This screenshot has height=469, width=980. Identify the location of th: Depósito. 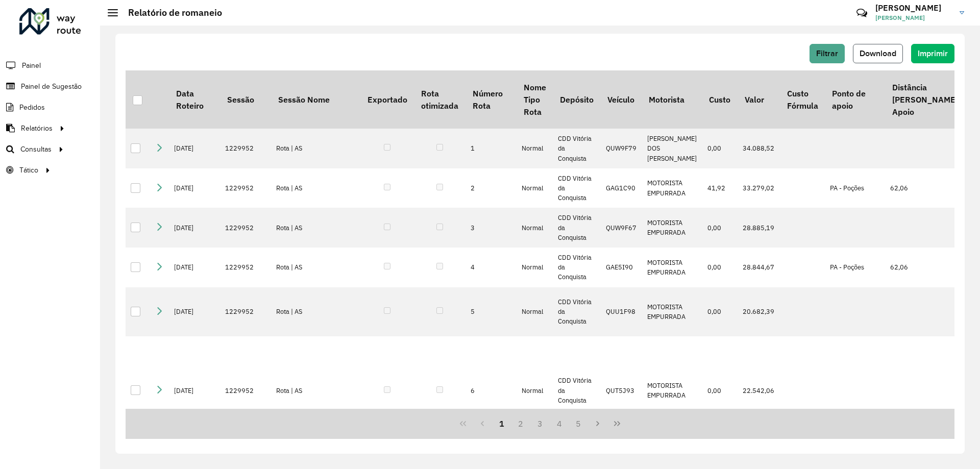
(577, 100).